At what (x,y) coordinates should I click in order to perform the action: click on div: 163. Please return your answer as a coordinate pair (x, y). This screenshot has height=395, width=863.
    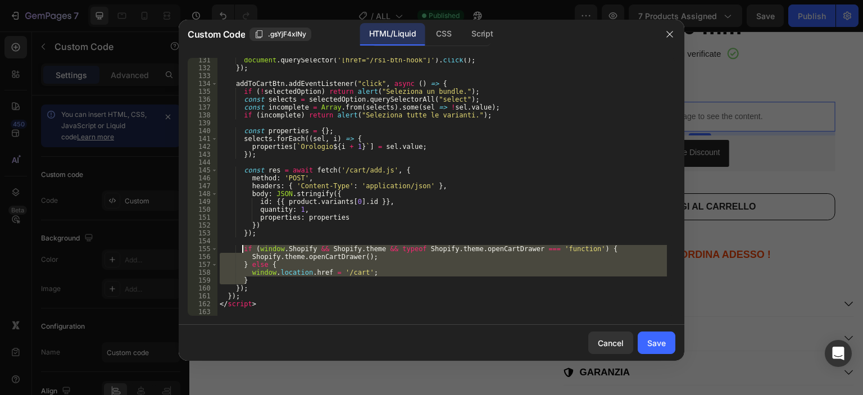
    Looking at the image, I should click on (202, 312).